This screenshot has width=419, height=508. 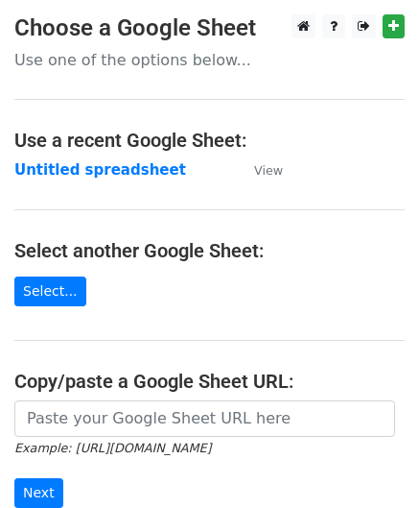 I want to click on h4: Use a recent Google Sheet:, so click(x=209, y=140).